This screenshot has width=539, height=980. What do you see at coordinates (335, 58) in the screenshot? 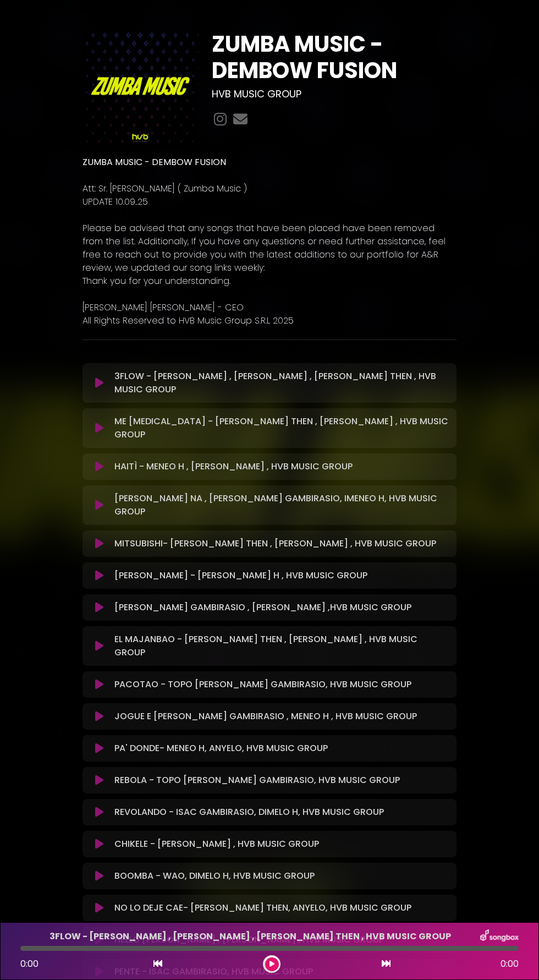
I see `h1: ZUMBA MUSIC - DEMBOW FUSION` at bounding box center [335, 58].